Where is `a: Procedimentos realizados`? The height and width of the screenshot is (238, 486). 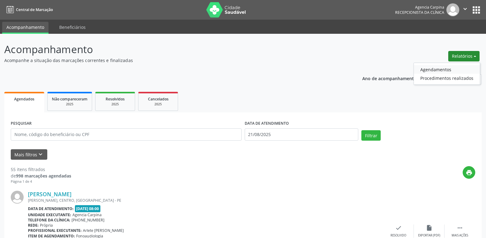 a: Procedimentos realizados is located at coordinates (447, 78).